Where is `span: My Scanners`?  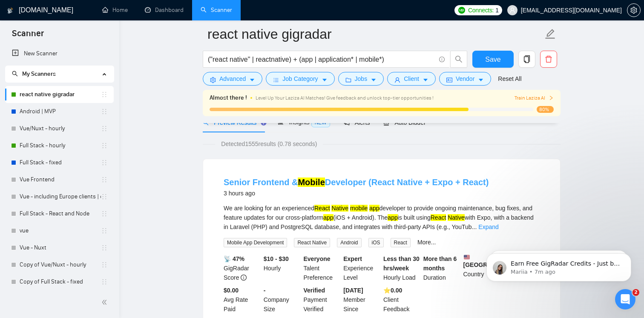 span: My Scanners is located at coordinates (34, 74).